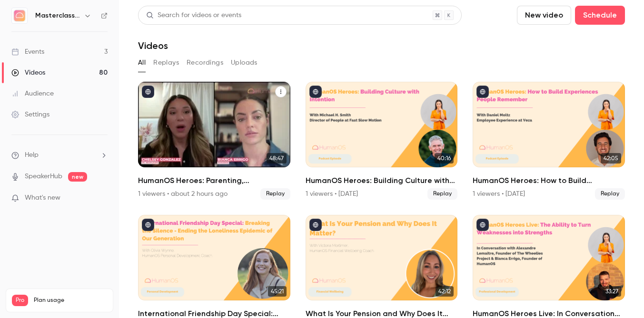 This screenshot has height=318, width=644. I want to click on h2: HumanOS Heroes: Parenting, Performance, and People Leadership, so click(214, 181).